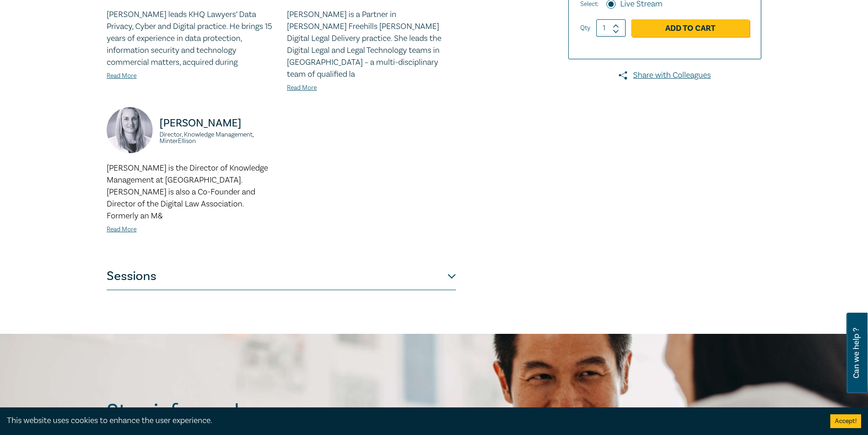  Describe the element at coordinates (846, 421) in the screenshot. I see `button: Accept cookies` at that location.